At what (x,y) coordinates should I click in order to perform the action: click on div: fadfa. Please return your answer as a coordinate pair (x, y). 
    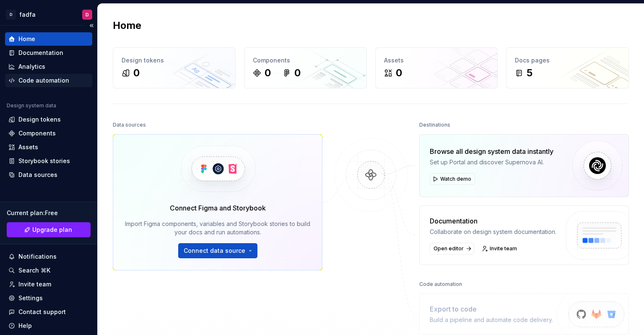
    Looking at the image, I should click on (27, 15).